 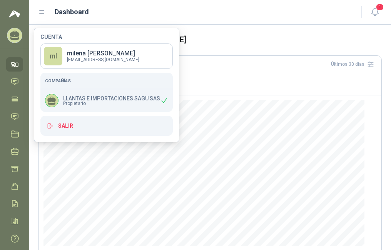 I want to click on div: LLANTAS E IMPORTACIONES SAGU SASPropietario, so click(x=107, y=101).